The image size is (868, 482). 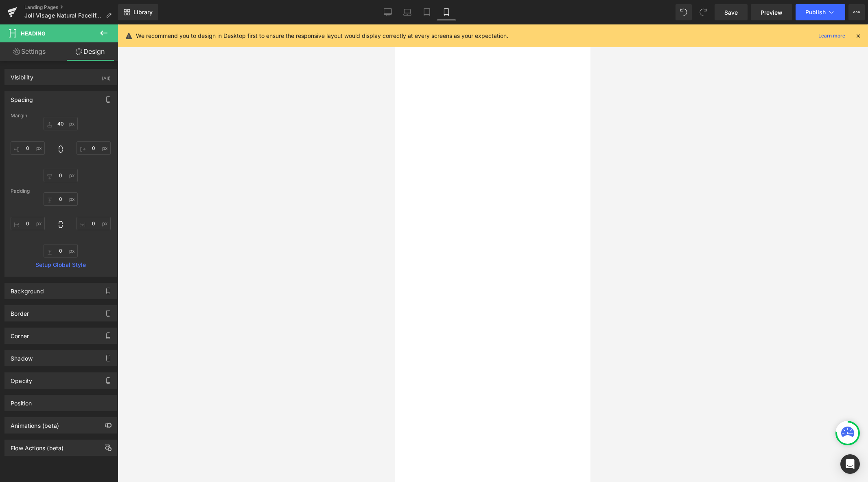 I want to click on a: Design, so click(x=90, y=52).